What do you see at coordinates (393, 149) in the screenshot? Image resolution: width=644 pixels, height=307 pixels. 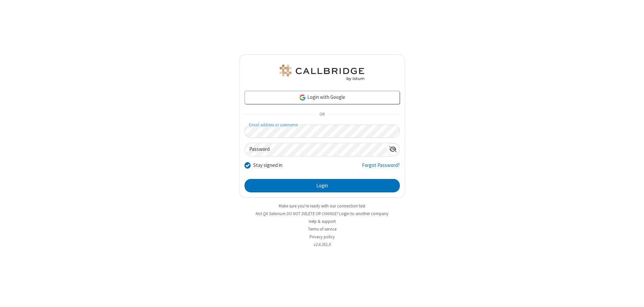 I see `div: Show password` at bounding box center [393, 149].